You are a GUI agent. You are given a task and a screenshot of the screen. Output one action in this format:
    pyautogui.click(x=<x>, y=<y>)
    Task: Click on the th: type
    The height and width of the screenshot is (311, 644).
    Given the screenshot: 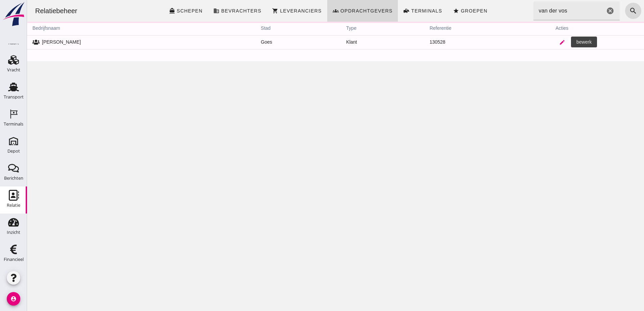 What is the action you would take?
    pyautogui.click(x=355, y=29)
    